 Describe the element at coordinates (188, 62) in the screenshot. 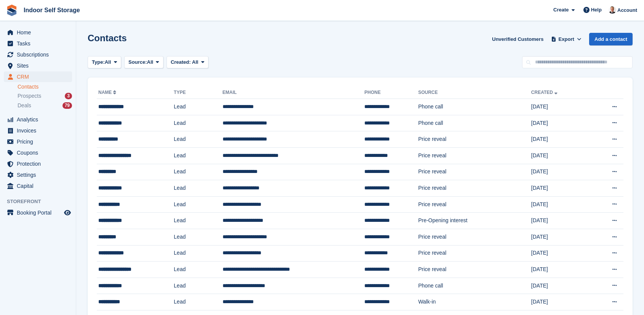

I see `button: Created: All` at that location.